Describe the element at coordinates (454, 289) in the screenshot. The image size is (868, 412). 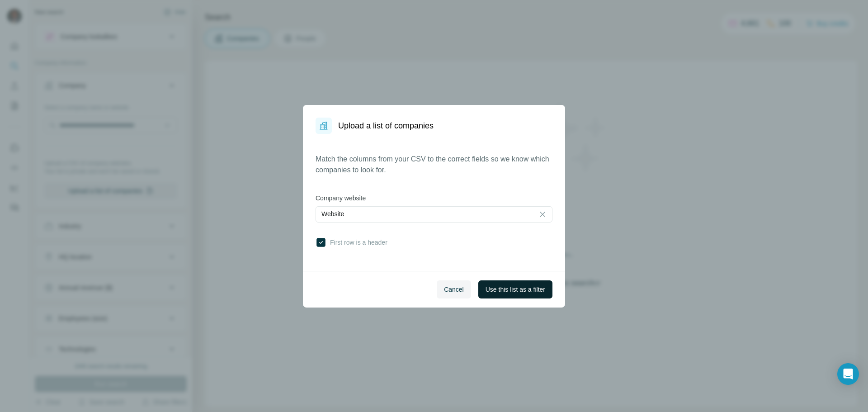
I see `span: Cancel` at that location.